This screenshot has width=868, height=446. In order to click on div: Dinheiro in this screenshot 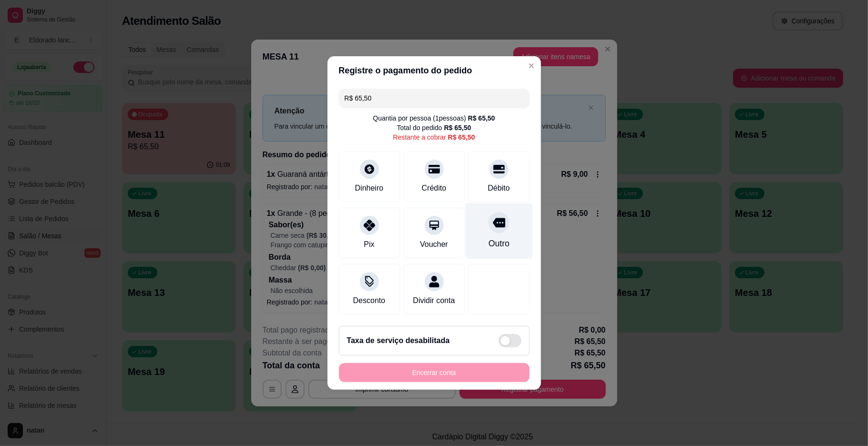, I will do `click(369, 188)`.